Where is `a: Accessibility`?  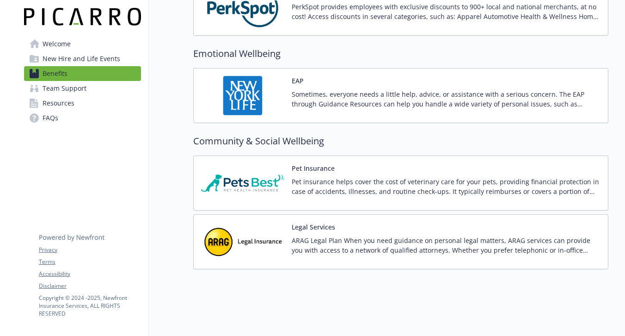
a: Accessibility is located at coordinates (90, 274).